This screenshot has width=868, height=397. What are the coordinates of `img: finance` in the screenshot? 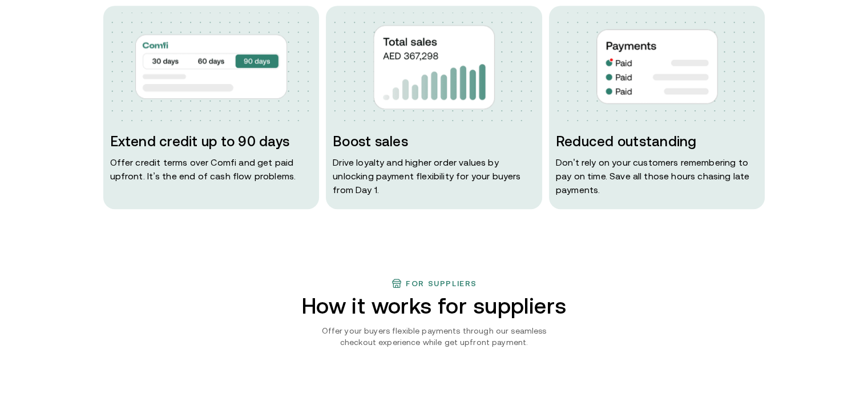 It's located at (397, 283).